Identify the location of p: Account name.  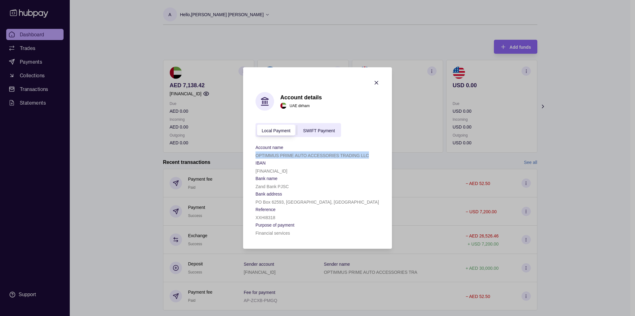
(269, 147).